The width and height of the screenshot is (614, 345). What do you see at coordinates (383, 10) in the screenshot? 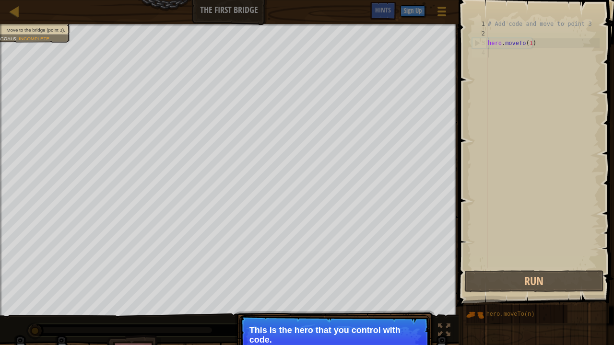
I see `span: Hints` at bounding box center [383, 10].